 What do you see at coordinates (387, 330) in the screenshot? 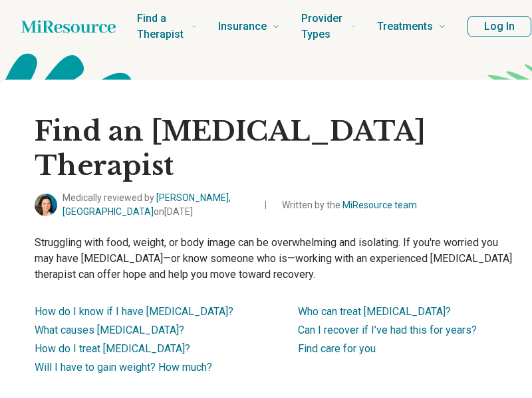
I see `a: Can I recover if I’ve had this for years?` at bounding box center [387, 330].